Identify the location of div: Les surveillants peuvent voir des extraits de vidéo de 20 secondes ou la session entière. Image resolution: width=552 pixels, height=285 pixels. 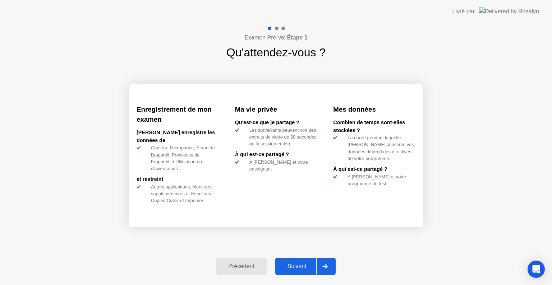
(282, 137).